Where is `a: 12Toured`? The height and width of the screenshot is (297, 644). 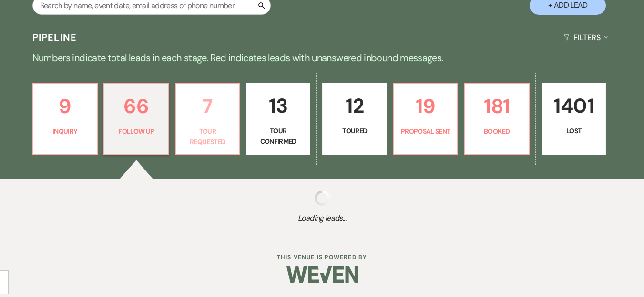 a: 12Toured is located at coordinates (354, 119).